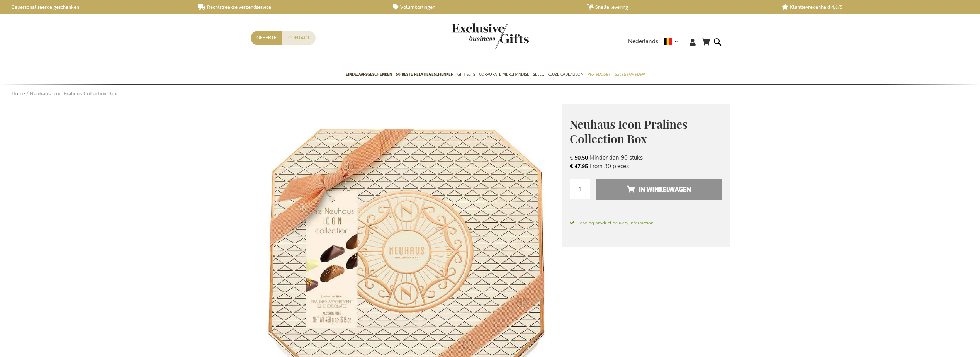 The height and width of the screenshot is (357, 980). What do you see at coordinates (490, 36) in the screenshot?
I see `img: Exclusive Business gifts logo` at bounding box center [490, 36].